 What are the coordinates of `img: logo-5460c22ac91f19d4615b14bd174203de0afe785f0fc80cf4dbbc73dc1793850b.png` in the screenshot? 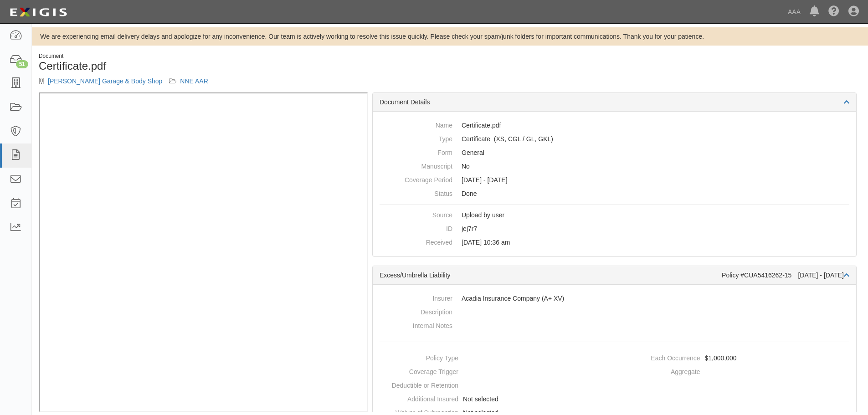 It's located at (39, 12).